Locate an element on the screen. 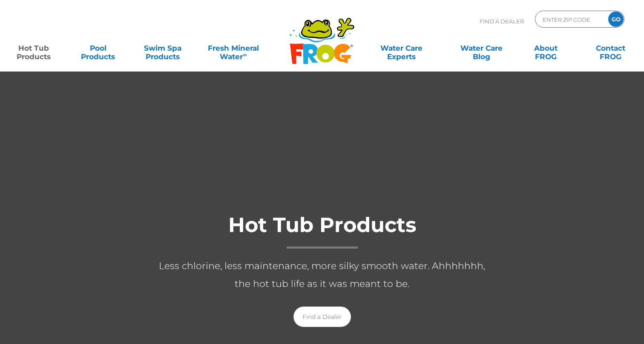  a: ContactFROG is located at coordinates (610, 48).